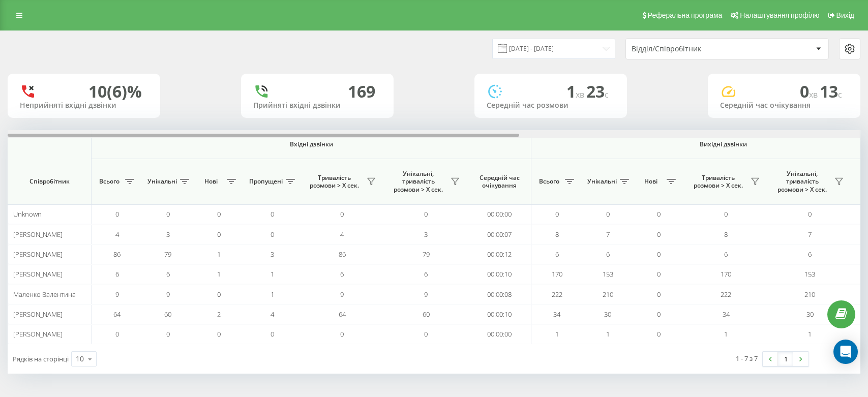 This screenshot has height=397, width=868. I want to click on span: Unknown, so click(28, 214).